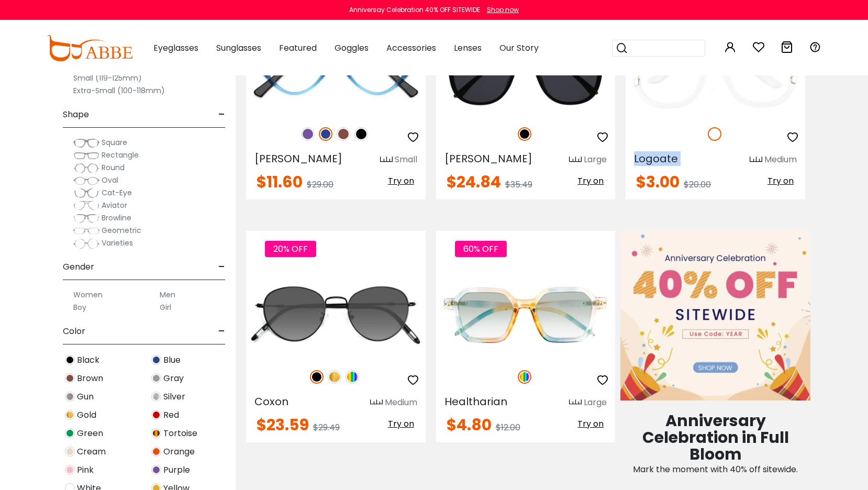 The height and width of the screenshot is (490, 868). I want to click on img: Anniversary Celebration, so click(715, 316).